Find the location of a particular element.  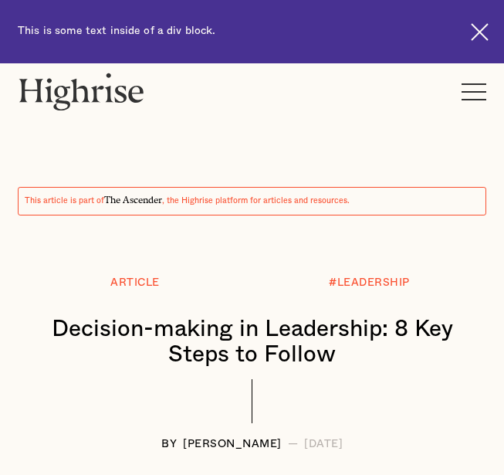

span: , the Highrise platform for articles and resources. is located at coordinates (256, 201).